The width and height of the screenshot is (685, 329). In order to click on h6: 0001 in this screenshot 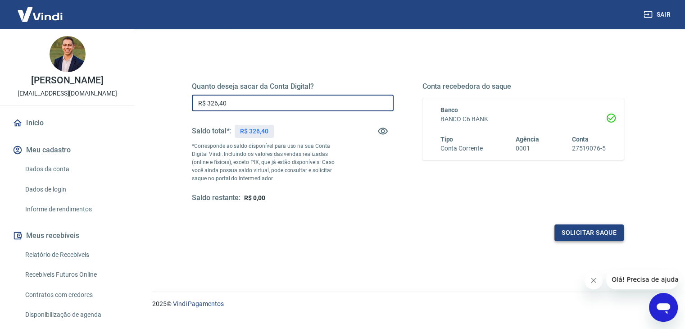, I will do `click(528, 148)`.